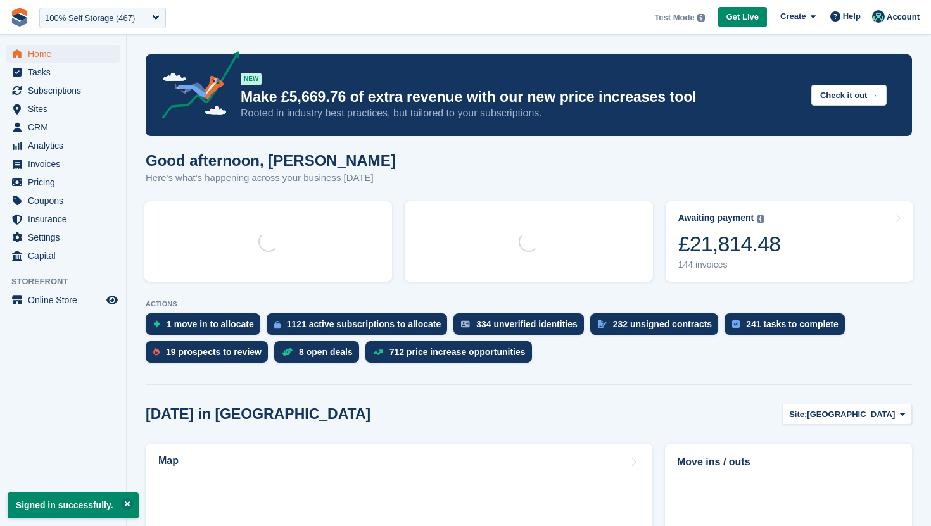 This screenshot has height=526, width=931. I want to click on span: Coupons, so click(66, 201).